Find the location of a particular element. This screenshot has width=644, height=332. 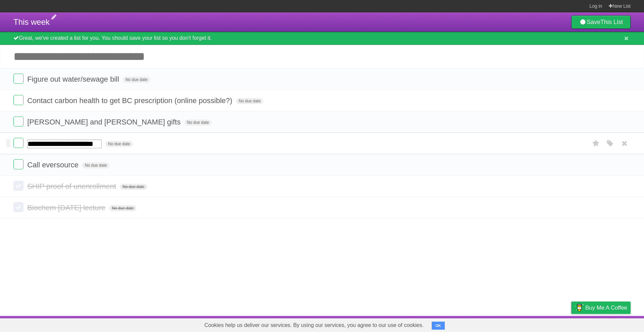

a: About is located at coordinates (489, 324).